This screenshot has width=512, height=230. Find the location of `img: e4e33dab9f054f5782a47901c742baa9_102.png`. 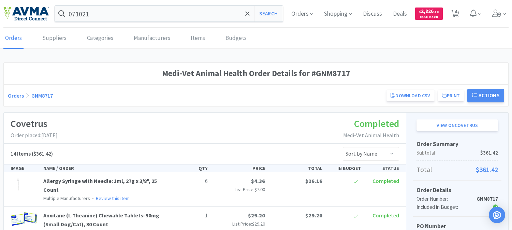

img: e4e33dab9f054f5782a47901c742baa9_102.png is located at coordinates (26, 14).